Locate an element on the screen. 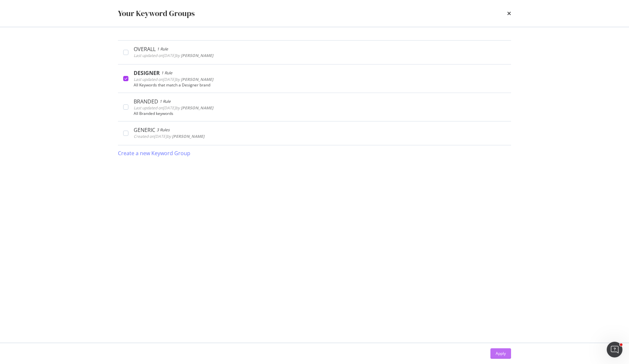  button: Create a new Keyword Group is located at coordinates (154, 153).